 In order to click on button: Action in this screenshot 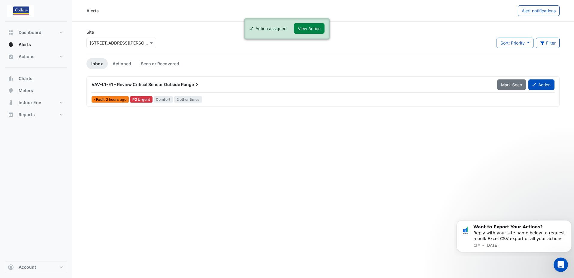, I will do `click(542, 84)`.